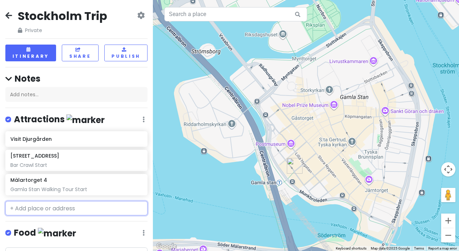 This screenshot has width=459, height=251. What do you see at coordinates (442, 248) in the screenshot?
I see `a: Report a map error` at bounding box center [442, 248].